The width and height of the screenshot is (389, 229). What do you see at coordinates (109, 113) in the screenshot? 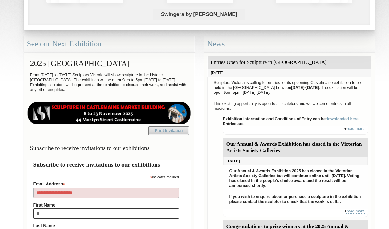
I see `img: castlemaine-ldrbd25v2.png` at bounding box center [109, 113].